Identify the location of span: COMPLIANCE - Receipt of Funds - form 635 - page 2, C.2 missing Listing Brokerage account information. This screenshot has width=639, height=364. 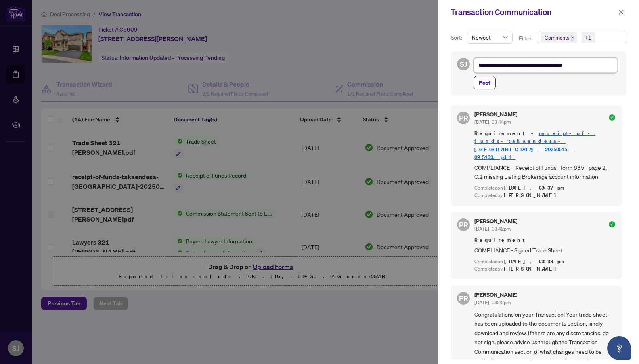
(544, 172).